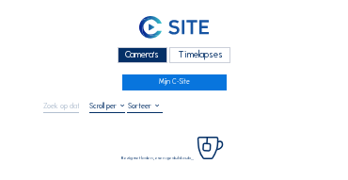  What do you see at coordinates (157, 157) in the screenshot?
I see `span: Bezig met laden, even geduld aub...` at bounding box center [157, 157].